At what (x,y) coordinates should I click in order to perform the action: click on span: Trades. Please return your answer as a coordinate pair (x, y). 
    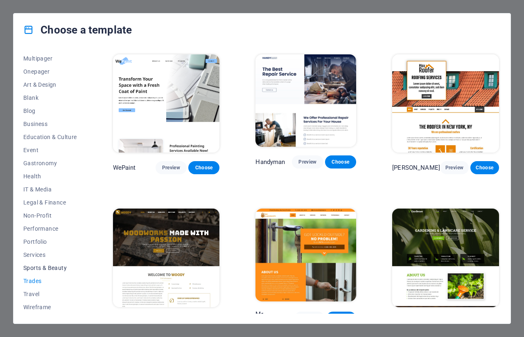
    Looking at the image, I should click on (50, 281).